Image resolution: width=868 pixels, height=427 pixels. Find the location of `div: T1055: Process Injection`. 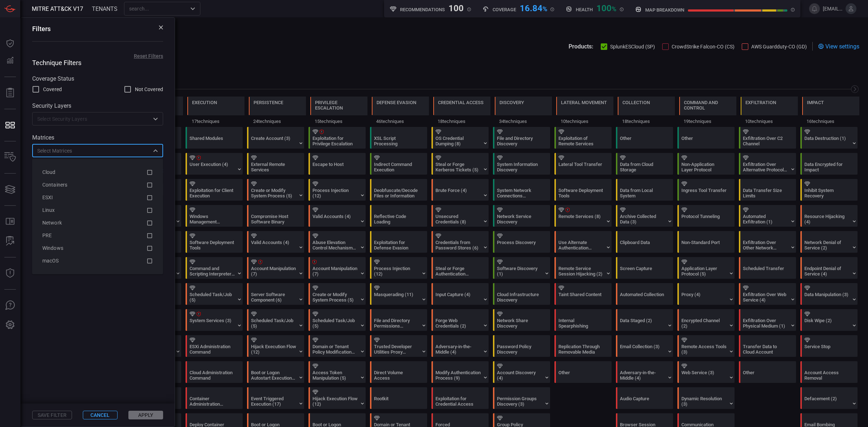

div: T1055: Process Injection is located at coordinates (398, 268).